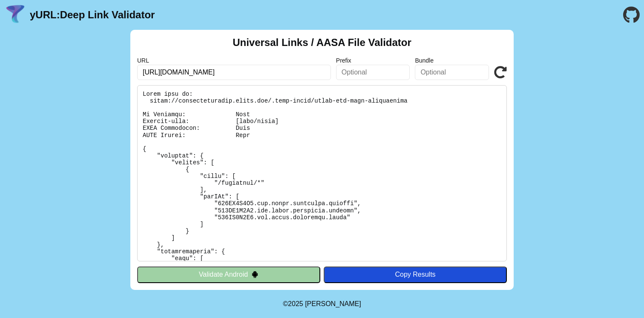 This screenshot has width=644, height=318. What do you see at coordinates (296, 304) in the screenshot?
I see `span: 2025` at bounding box center [296, 304].